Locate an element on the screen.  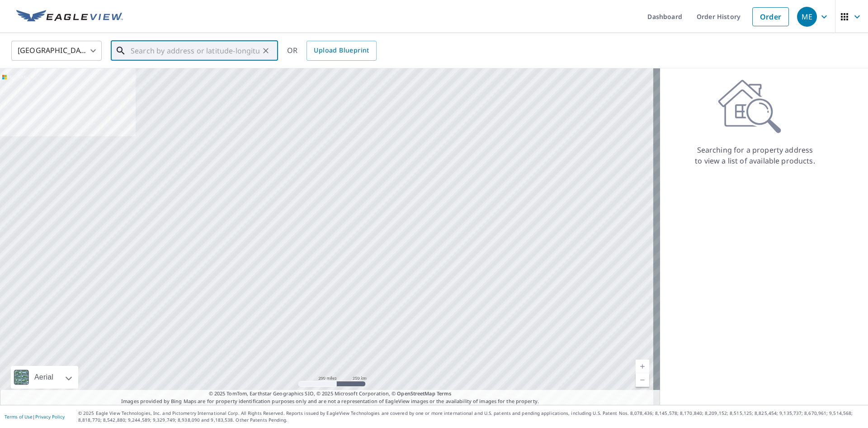
a: Upload Blueprint is located at coordinates (341, 51).